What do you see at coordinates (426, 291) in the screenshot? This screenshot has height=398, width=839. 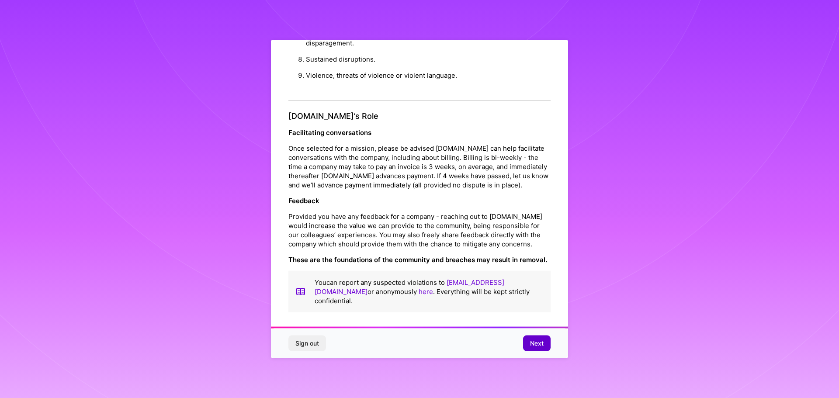 I see `a: here` at bounding box center [426, 291].